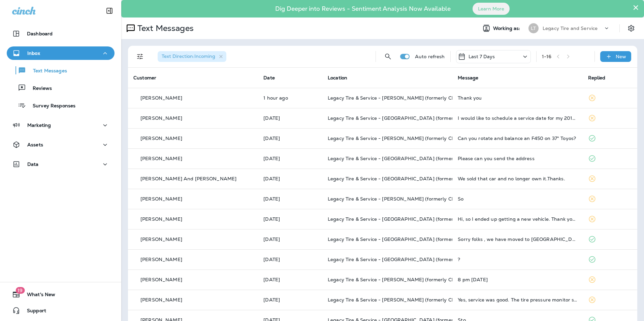 This screenshot has width=644, height=321. Describe the element at coordinates (635, 7) in the screenshot. I see `button: Close` at that location.